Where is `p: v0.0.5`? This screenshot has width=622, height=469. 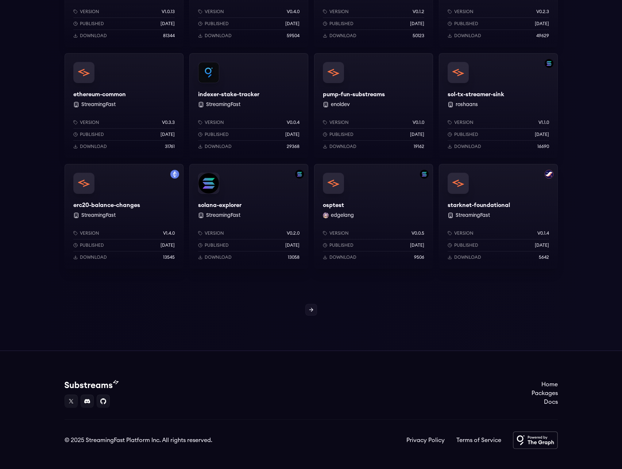
p: v0.0.5 is located at coordinates (417, 233).